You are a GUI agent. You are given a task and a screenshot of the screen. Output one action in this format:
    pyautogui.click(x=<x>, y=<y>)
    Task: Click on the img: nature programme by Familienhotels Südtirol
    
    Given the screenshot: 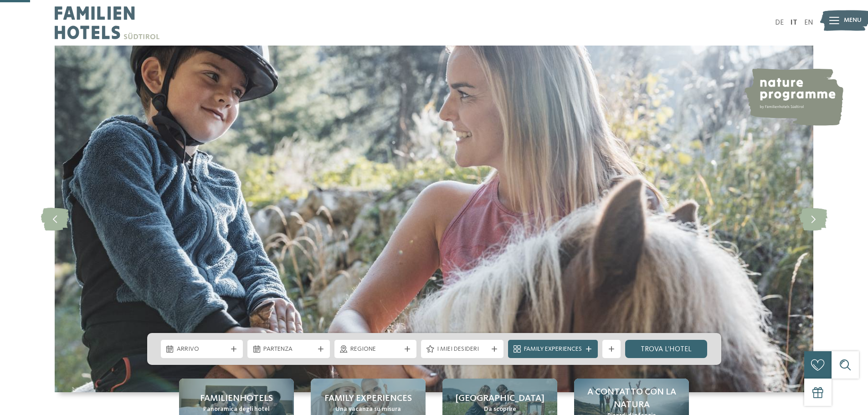 What is the action you would take?
    pyautogui.click(x=794, y=97)
    